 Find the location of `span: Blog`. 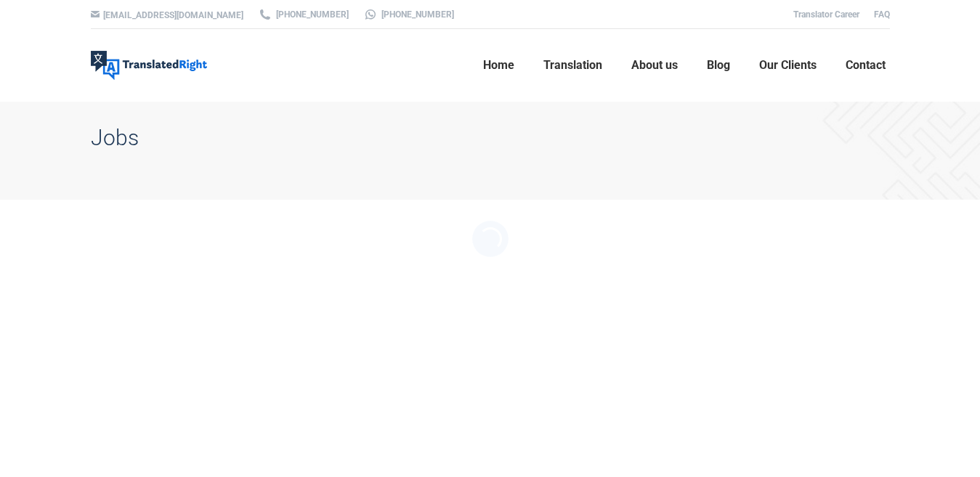

span: Blog is located at coordinates (719, 65).